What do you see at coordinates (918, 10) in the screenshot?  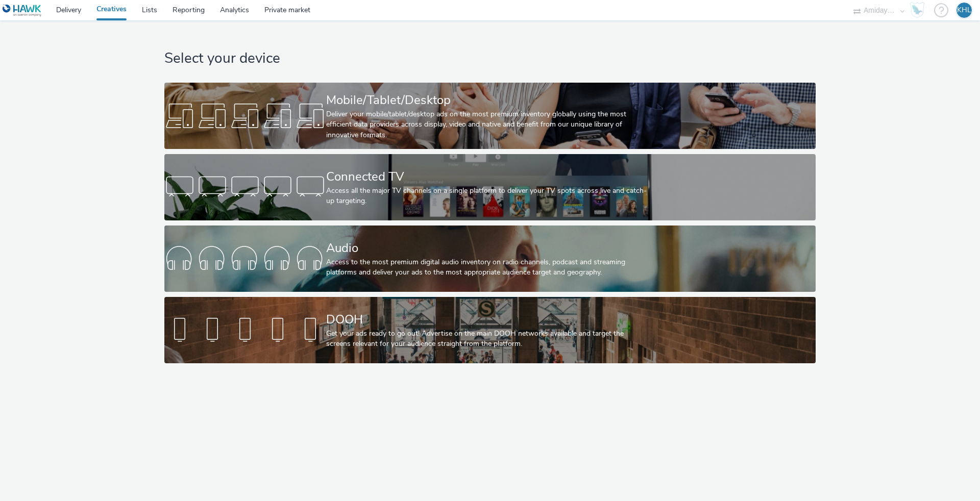 I see `a: Hawk Academy` at bounding box center [918, 10].